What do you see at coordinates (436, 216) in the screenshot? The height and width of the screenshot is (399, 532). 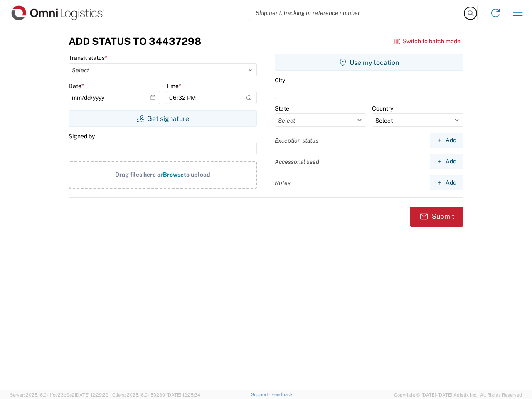 I see `button: Submit` at bounding box center [436, 216].